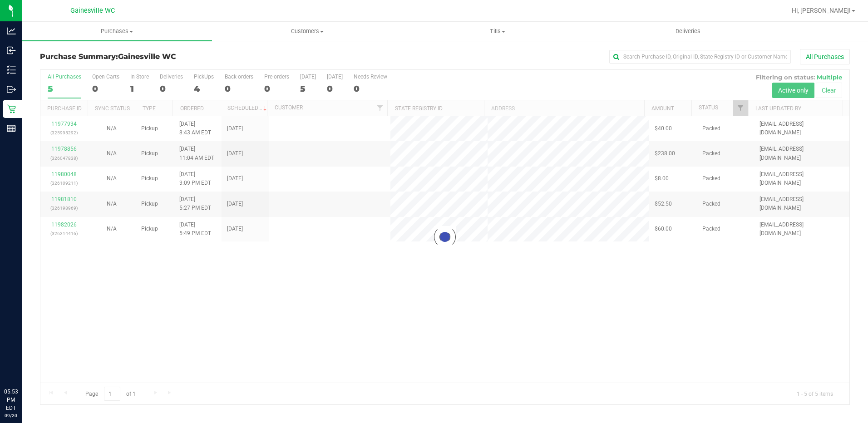 This screenshot has width=868, height=423. What do you see at coordinates (116, 31) in the screenshot?
I see `span: Purchases` at bounding box center [116, 31].